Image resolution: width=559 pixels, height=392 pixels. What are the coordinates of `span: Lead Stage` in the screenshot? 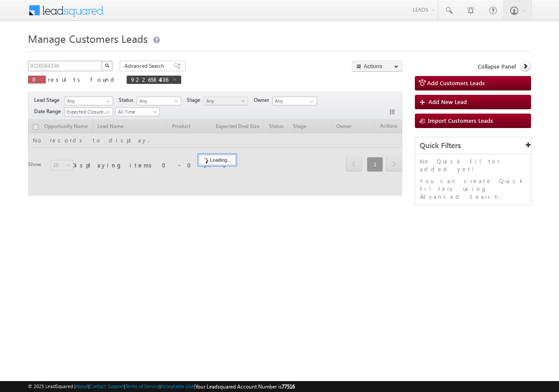 It's located at (49, 100).